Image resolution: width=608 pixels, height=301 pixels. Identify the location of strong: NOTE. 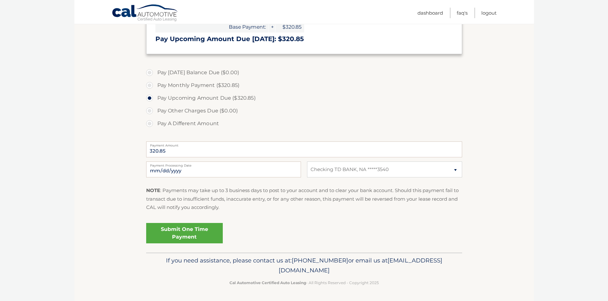
(153, 190).